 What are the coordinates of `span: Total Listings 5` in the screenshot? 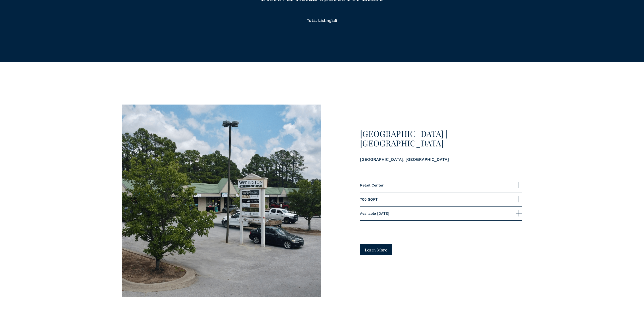 It's located at (322, 20).